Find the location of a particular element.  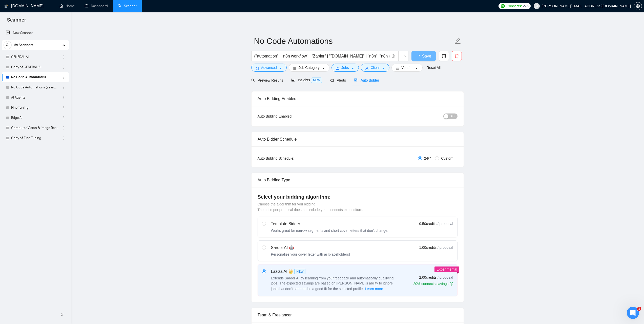

span: Insights is located at coordinates (306, 80).